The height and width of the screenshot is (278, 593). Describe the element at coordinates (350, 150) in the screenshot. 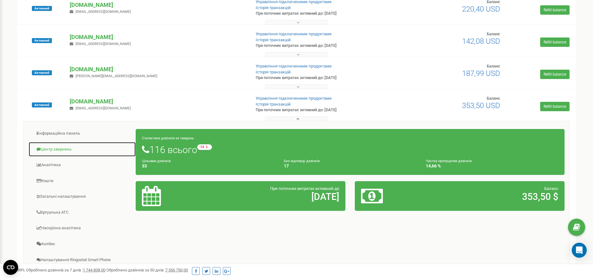

I see `h1: 116 всього` at that location.